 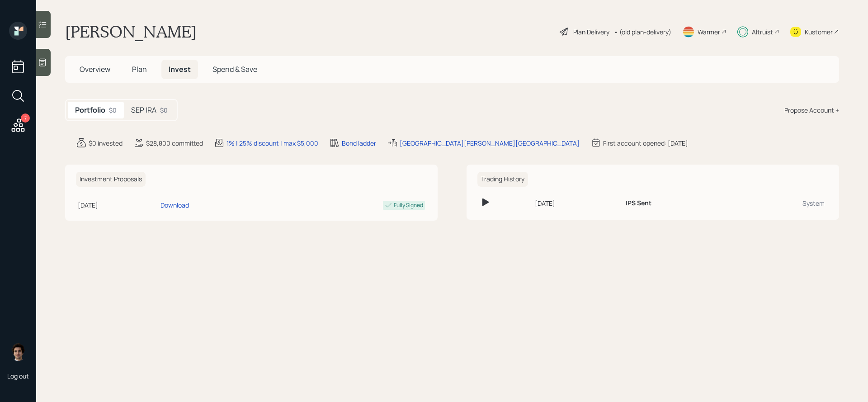 What do you see at coordinates (18, 352) in the screenshot?
I see `img: harrison-schaefer-headshot-2.png` at bounding box center [18, 352].